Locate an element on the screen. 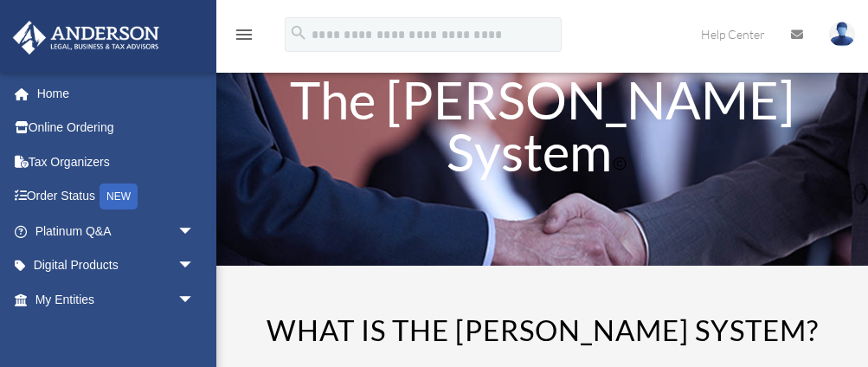  a: Tax Organizers is located at coordinates (116, 162).